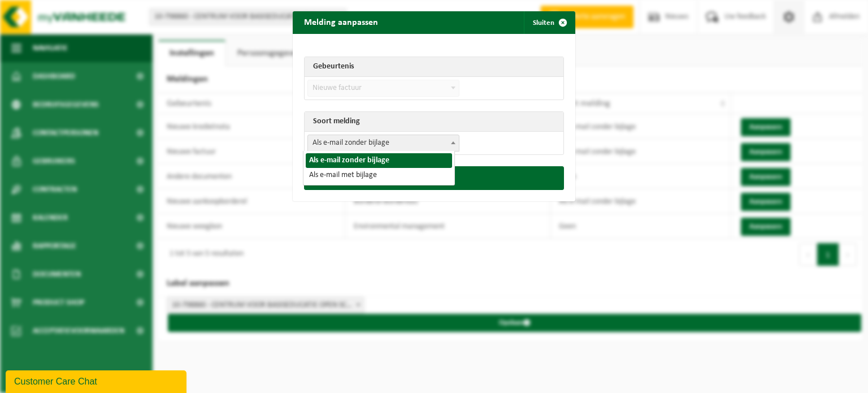  I want to click on li: Als e-mail met bijlage, so click(379, 175).